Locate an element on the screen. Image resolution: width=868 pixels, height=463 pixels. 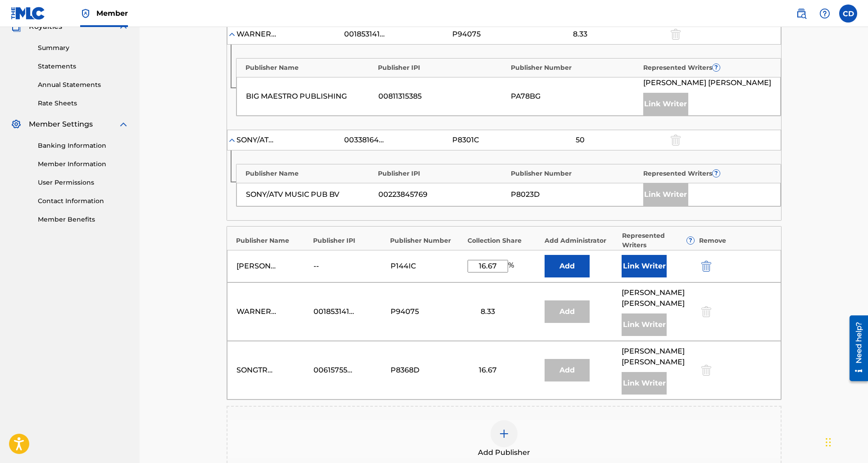
a: Statements is located at coordinates (84, 66).